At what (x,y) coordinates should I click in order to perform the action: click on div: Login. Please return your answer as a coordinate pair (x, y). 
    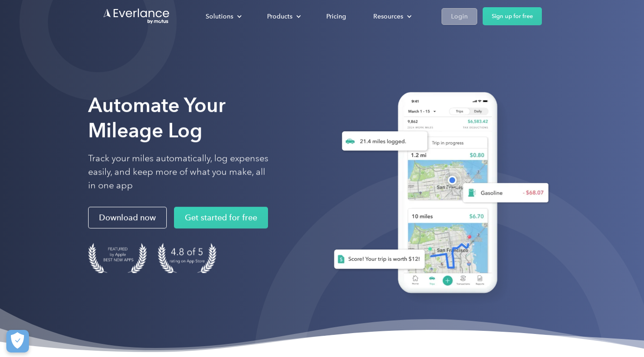
    Looking at the image, I should click on (459, 16).